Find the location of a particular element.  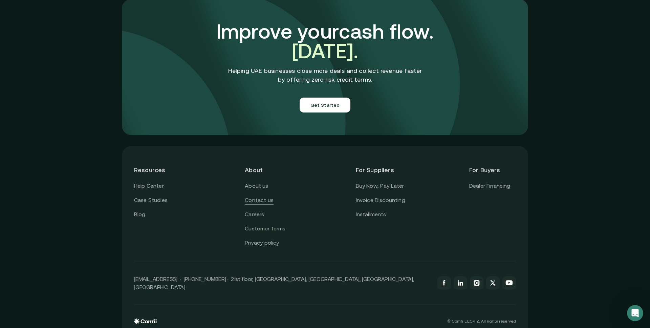

a: Get Started is located at coordinates (325, 105).